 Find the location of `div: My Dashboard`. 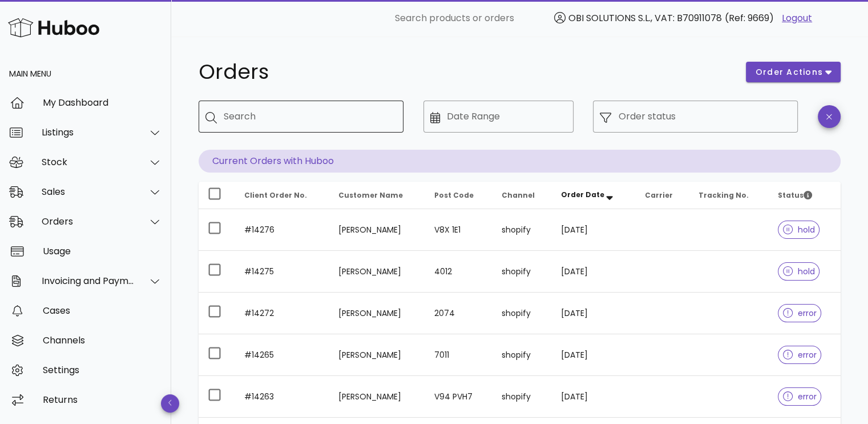

div: My Dashboard is located at coordinates (102, 102).